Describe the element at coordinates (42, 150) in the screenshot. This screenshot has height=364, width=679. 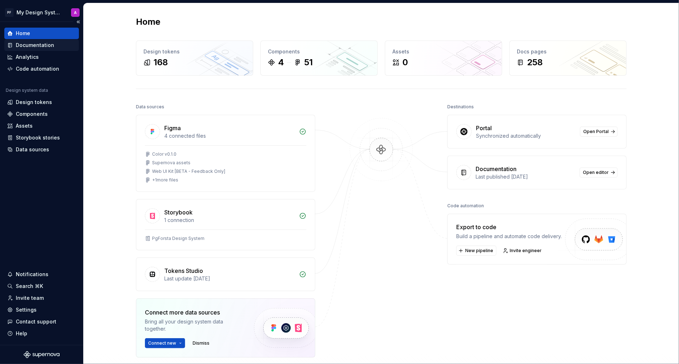
I see `a: Data sources` at that location.